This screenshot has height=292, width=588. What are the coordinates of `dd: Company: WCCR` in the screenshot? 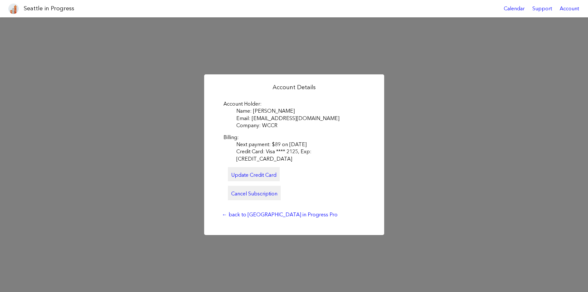 It's located at (301, 125).